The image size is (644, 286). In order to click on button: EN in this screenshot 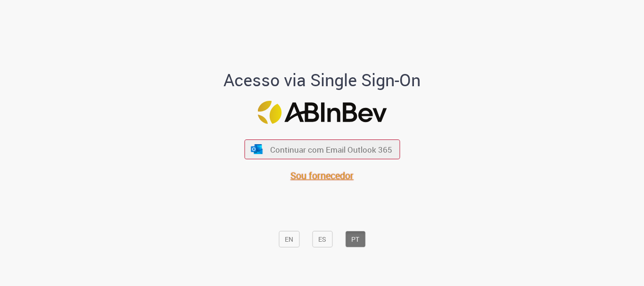, I will do `click(289, 239)`.